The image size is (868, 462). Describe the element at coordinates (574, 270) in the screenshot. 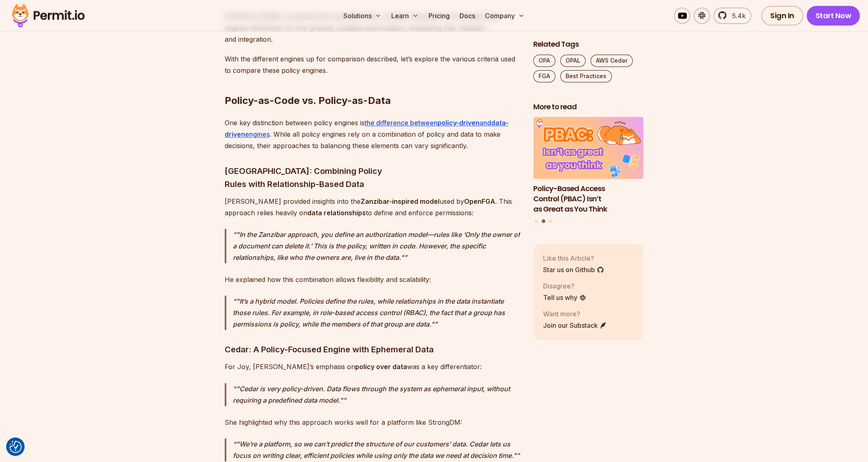

I see `a: Star us on Github` at that location.